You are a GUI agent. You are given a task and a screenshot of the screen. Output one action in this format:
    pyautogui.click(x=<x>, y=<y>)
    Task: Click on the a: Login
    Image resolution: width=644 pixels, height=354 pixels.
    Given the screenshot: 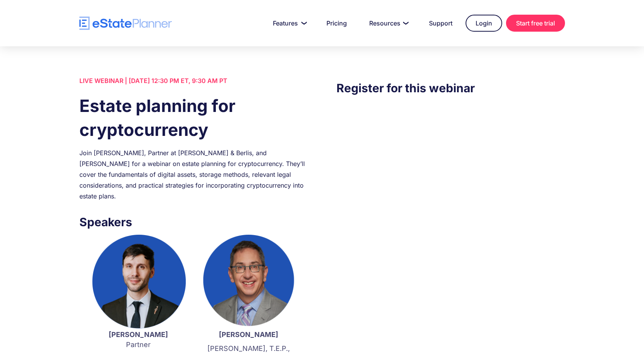 What is the action you would take?
    pyautogui.click(x=483, y=23)
    